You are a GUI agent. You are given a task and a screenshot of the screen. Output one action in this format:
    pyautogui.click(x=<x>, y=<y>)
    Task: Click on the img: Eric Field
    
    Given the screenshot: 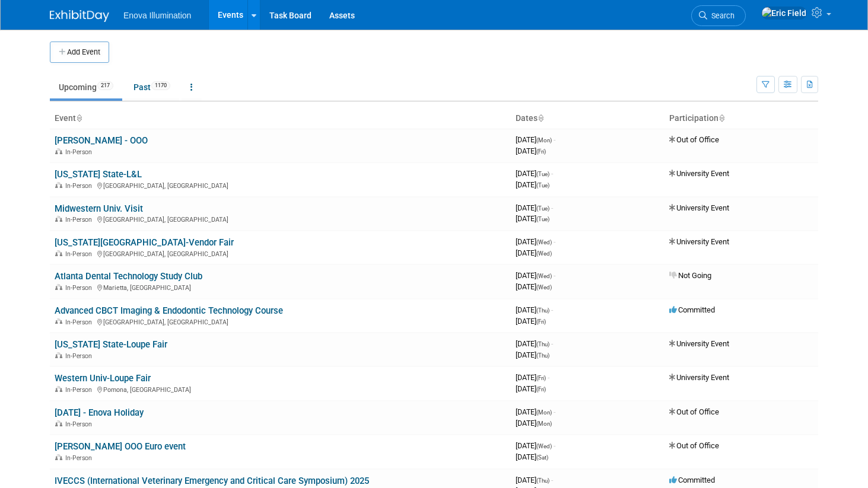 What is the action you would take?
    pyautogui.click(x=784, y=13)
    